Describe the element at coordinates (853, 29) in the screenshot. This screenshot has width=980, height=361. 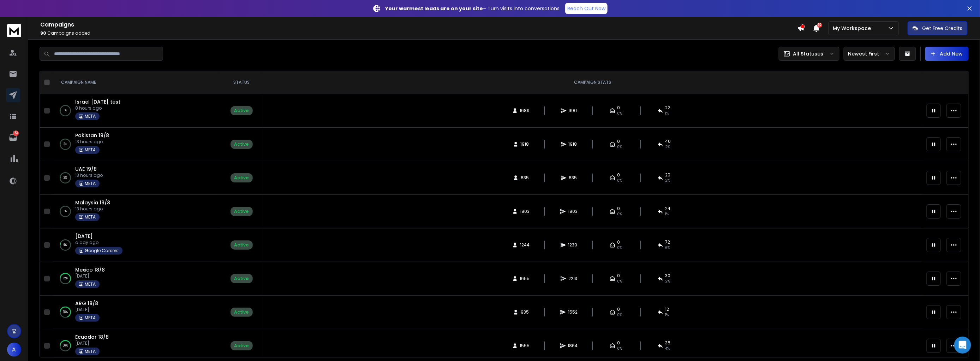
I see `p: My Workspace` at that location.